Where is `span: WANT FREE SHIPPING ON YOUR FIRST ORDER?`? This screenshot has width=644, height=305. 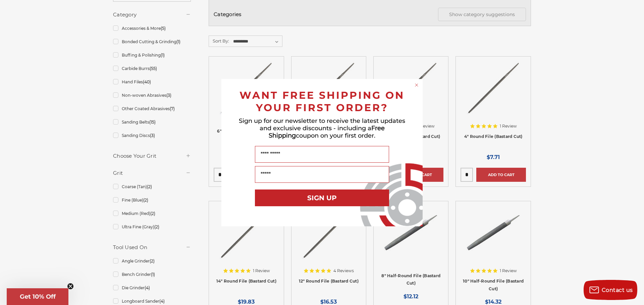
span: WANT FREE SHIPPING ON YOUR FIRST ORDER? is located at coordinates (322, 102).